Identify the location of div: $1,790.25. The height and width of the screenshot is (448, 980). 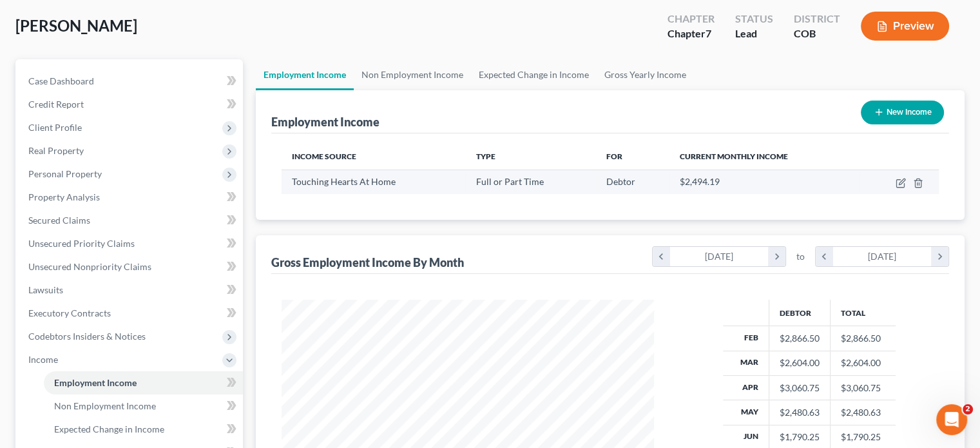
(799, 437).